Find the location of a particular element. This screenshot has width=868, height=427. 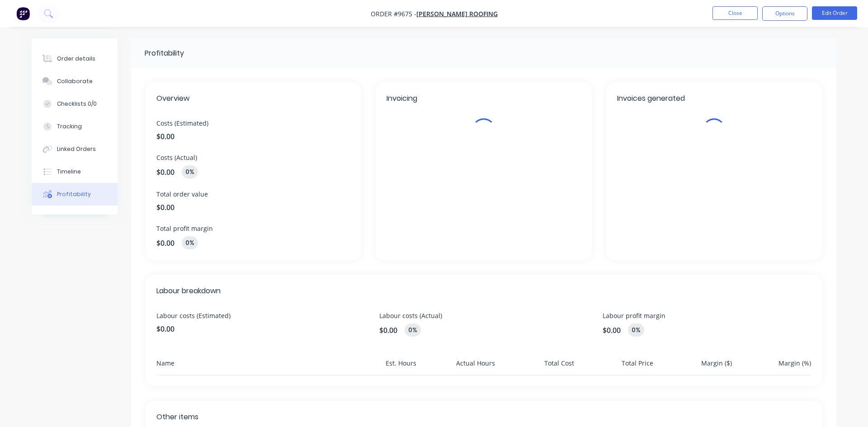

button: Options is located at coordinates (785, 13).